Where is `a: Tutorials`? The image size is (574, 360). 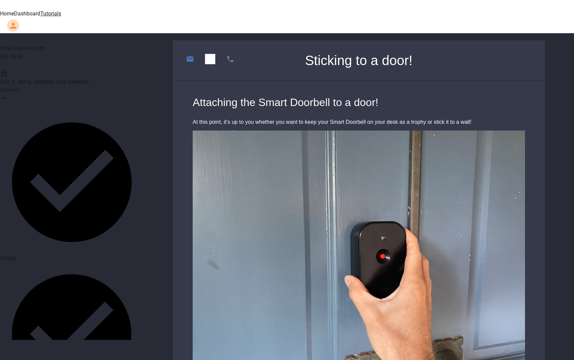 a: Tutorials is located at coordinates (51, 13).